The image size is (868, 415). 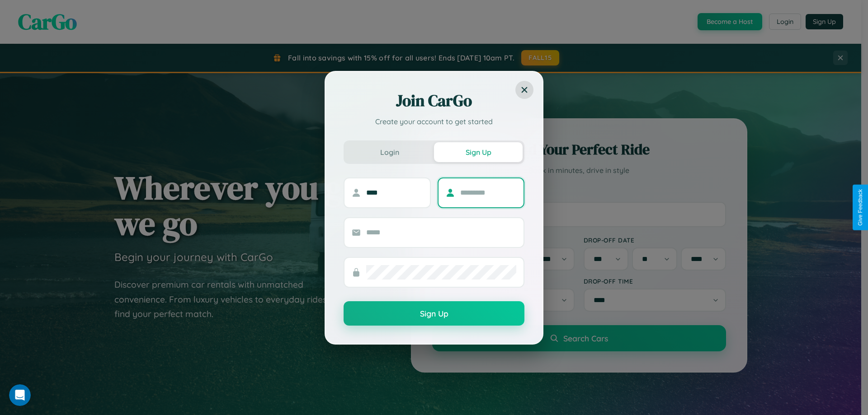 What do you see at coordinates (860, 208) in the screenshot?
I see `div: Give Feedback` at bounding box center [860, 208].